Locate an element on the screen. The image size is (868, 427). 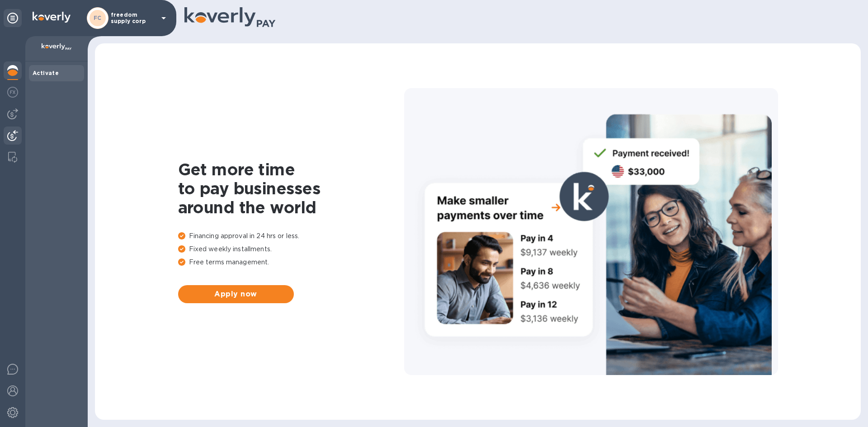
b: FC is located at coordinates (98, 18).